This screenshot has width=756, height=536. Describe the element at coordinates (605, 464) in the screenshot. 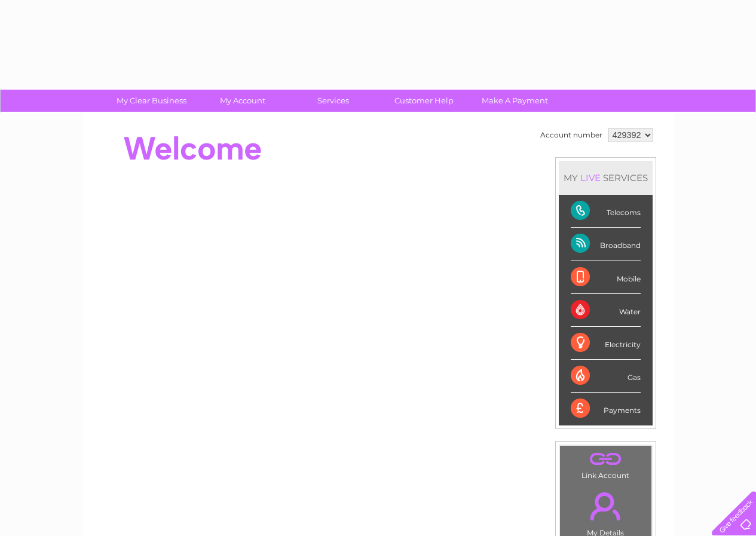

I see `td: Link Account` at that location.